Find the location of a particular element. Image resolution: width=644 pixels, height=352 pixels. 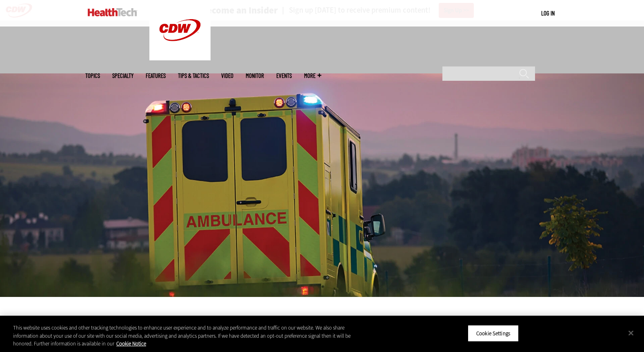

div: User menu is located at coordinates (547, 13).